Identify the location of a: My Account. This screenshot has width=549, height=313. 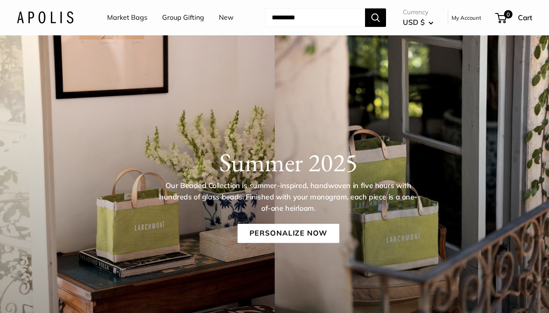
(466, 18).